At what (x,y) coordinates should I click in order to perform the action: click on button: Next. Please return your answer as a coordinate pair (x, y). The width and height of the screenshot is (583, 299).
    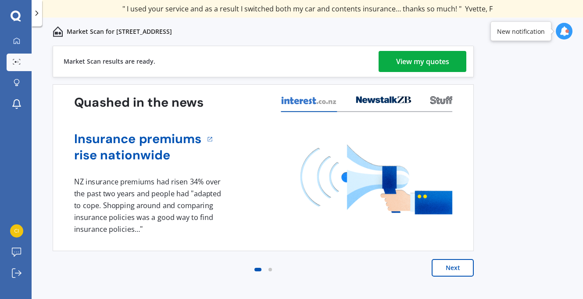
    Looking at the image, I should click on (453, 268).